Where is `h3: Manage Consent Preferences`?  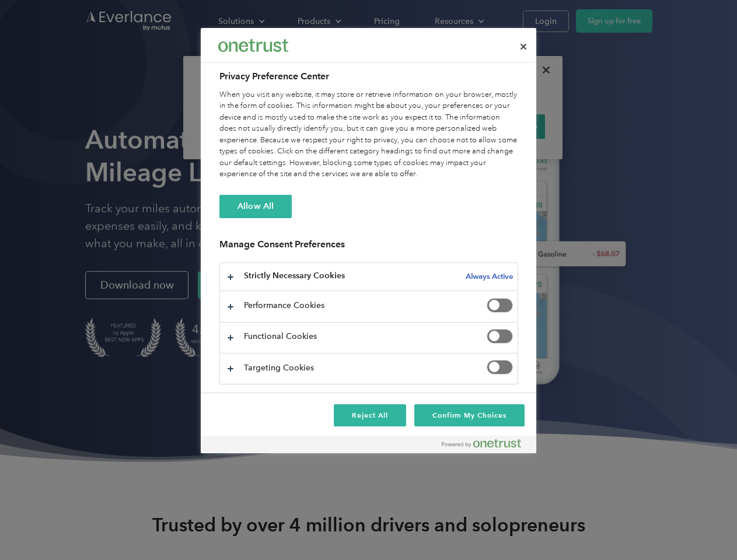
h3: Manage Consent Preferences is located at coordinates (368, 248).